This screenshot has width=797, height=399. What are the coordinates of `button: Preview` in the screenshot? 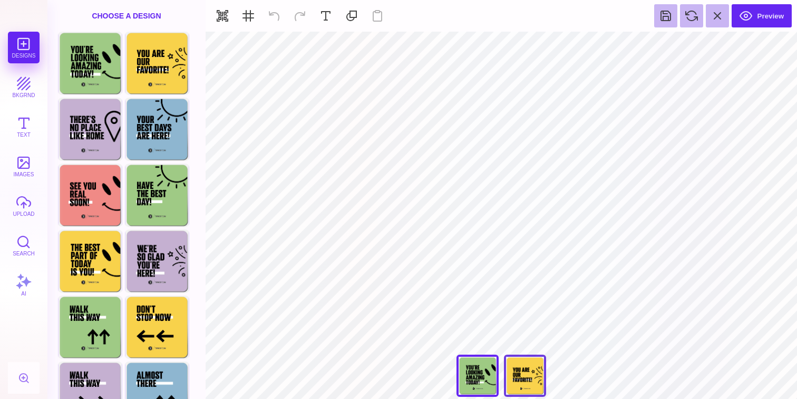 It's located at (762, 16).